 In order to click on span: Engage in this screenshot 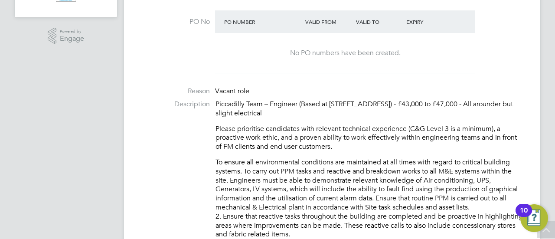, I will do `click(72, 39)`.